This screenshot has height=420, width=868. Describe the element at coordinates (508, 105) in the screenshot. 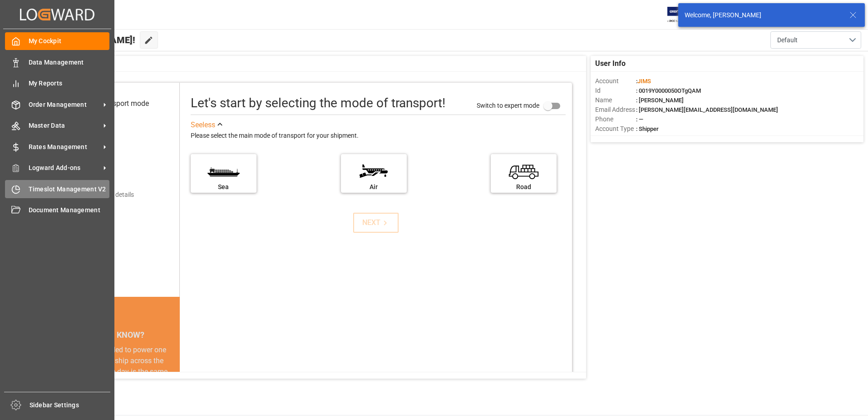

I see `span: Switch to expert mode` at that location.